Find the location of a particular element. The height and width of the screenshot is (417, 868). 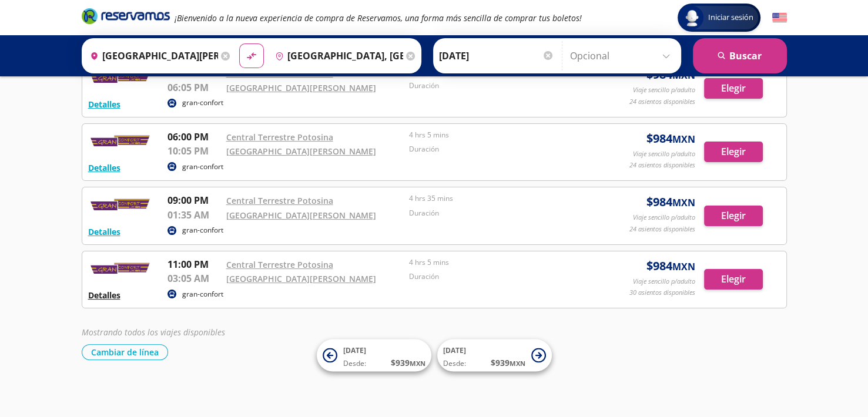

p: 06:00 PM is located at coordinates (194, 137).